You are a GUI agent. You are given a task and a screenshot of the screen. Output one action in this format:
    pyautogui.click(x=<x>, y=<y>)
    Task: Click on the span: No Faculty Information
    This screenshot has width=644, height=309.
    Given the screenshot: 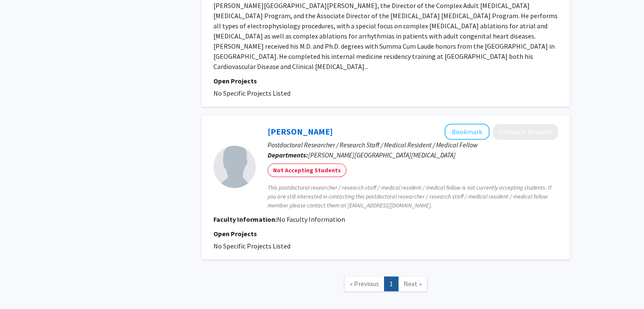 What is the action you would take?
    pyautogui.click(x=311, y=219)
    